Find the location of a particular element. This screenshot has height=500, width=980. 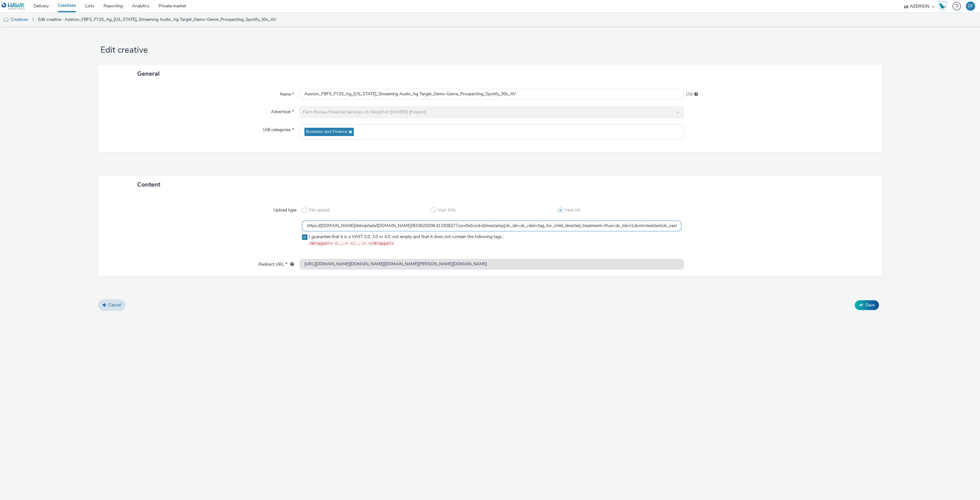

label: Upload type is located at coordinates (285, 208).